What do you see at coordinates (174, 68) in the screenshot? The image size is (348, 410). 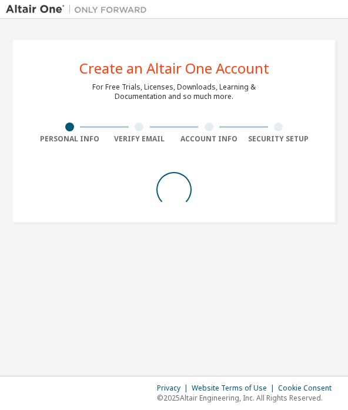 I see `div: Create an Altair One Account` at bounding box center [174, 68].